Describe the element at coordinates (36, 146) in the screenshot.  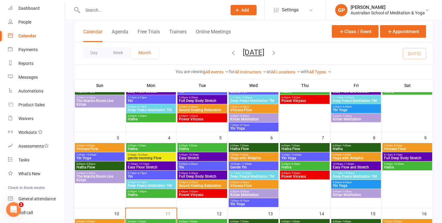
I see `a: Assessments` at that location.